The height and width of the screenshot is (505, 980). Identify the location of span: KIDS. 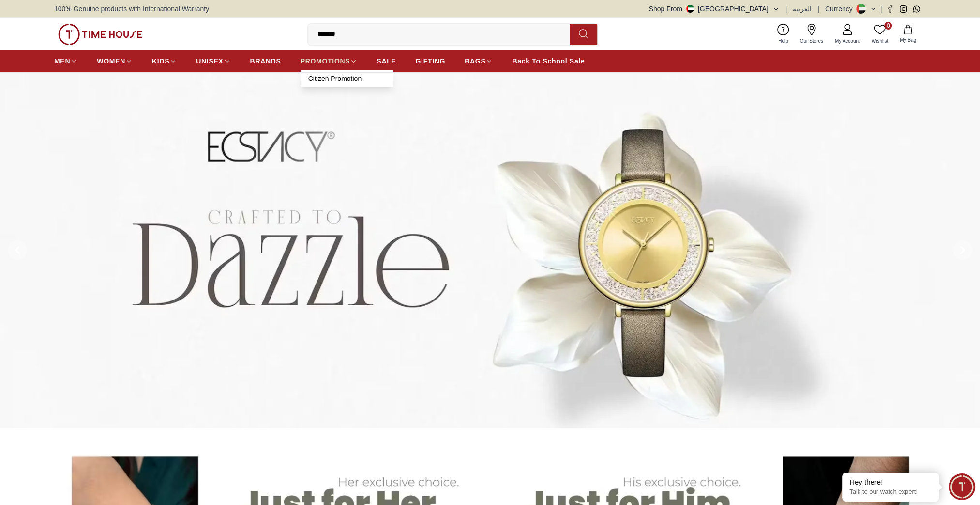
(161, 61).